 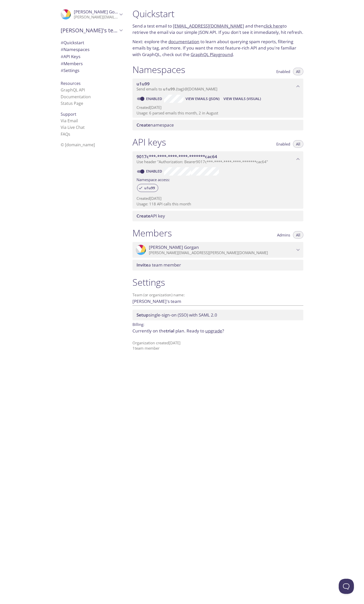 What do you see at coordinates (72, 103) in the screenshot?
I see `a: Status Page` at bounding box center [72, 103].